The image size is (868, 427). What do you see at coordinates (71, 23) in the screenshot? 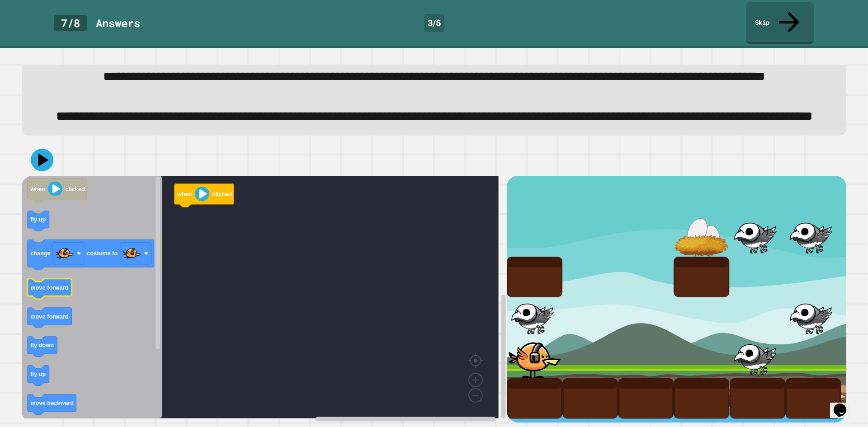
I see `div: 7 / 8` at bounding box center [71, 23].